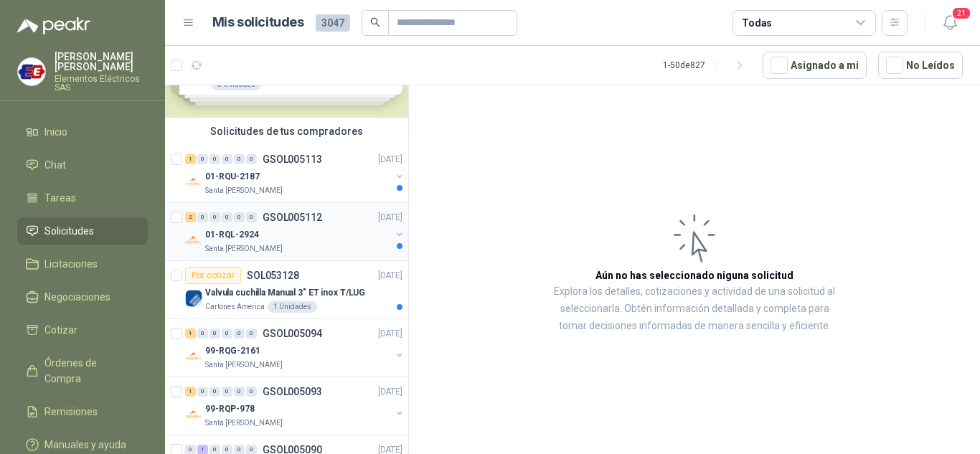  Describe the element at coordinates (333, 23) in the screenshot. I see `span: 3047` at that location.